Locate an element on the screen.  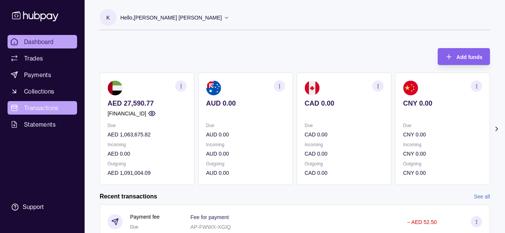
img: au is located at coordinates (214, 88).